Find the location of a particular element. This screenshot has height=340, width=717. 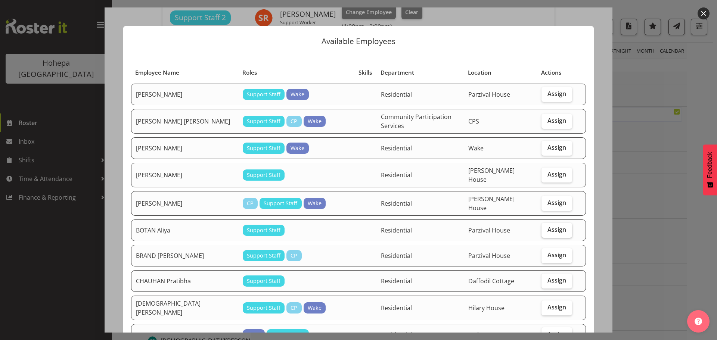

span: CPS is located at coordinates (473, 121).